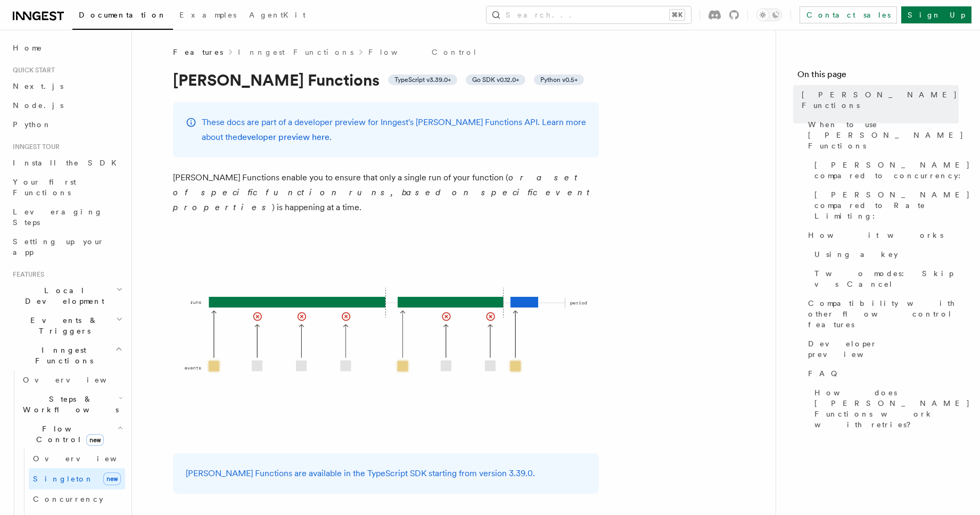 This screenshot has height=515, width=980. Describe the element at coordinates (38, 105) in the screenshot. I see `span: Node.js` at that location.